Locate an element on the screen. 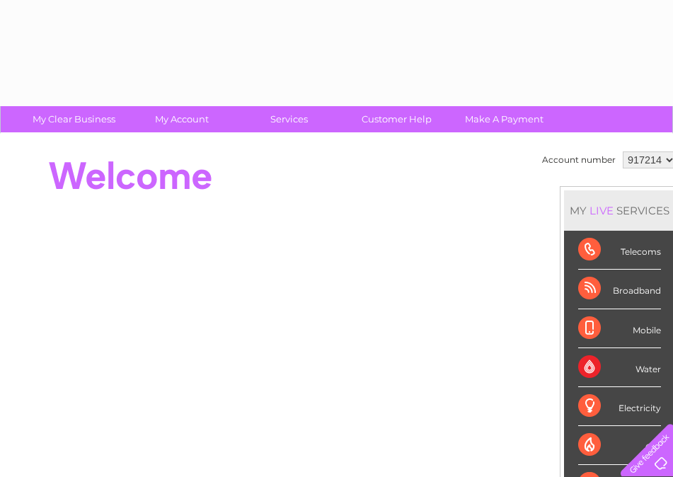 Image resolution: width=673 pixels, height=477 pixels. a: My Account is located at coordinates (181, 119).